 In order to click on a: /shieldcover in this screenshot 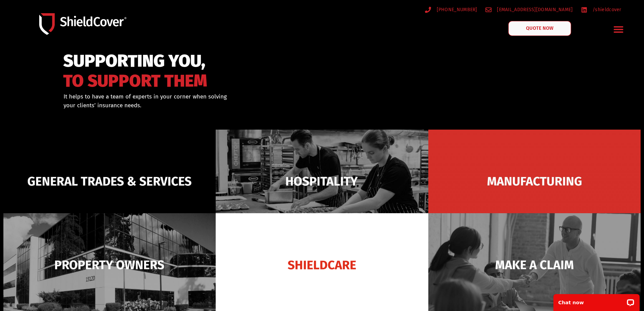, I will do `click(601, 10)`.